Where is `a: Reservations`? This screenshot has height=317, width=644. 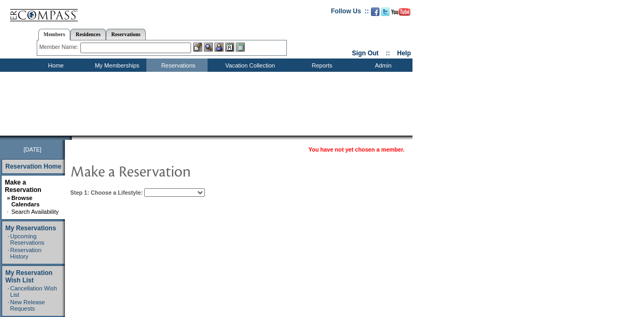
a: Reservations is located at coordinates (125, 34).